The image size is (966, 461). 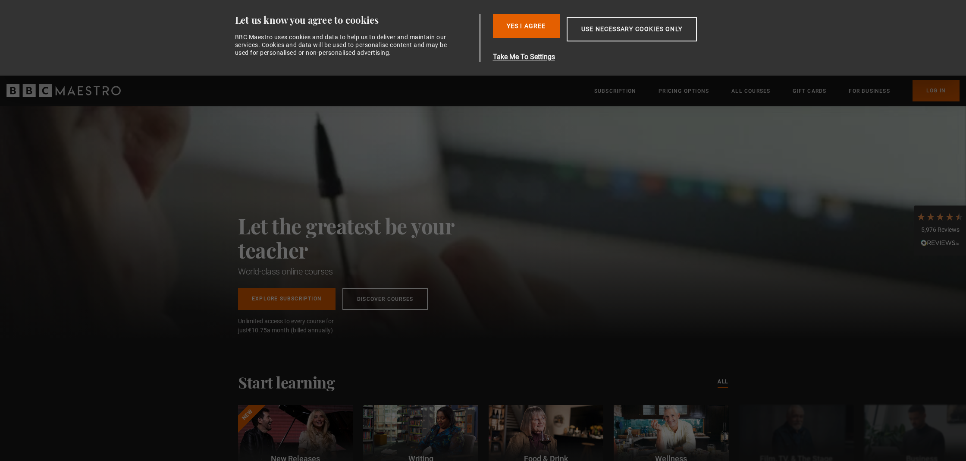 What do you see at coordinates (296, 326) in the screenshot?
I see `span: Unlimited access to every course for just a month (billed annually)` at bounding box center [296, 326].